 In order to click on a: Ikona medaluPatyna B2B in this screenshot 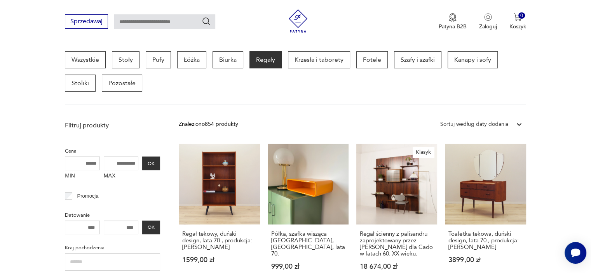, I will do `click(452, 22)`.